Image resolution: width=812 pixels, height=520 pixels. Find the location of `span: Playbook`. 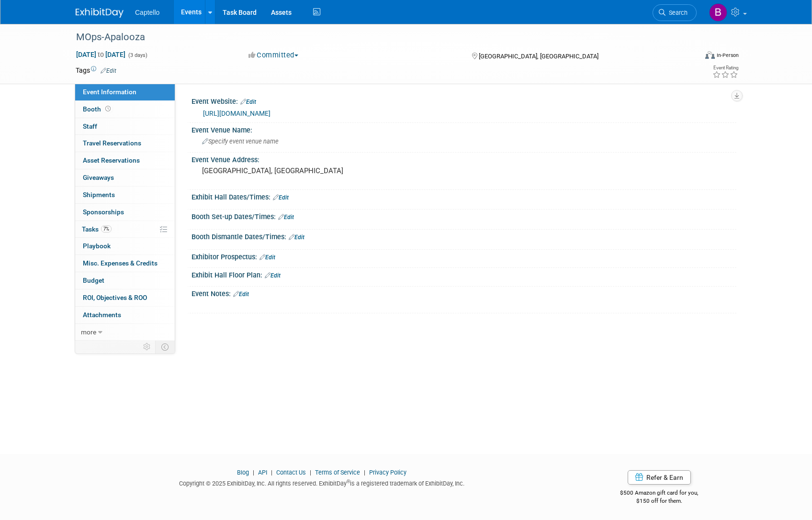

span: Playbook is located at coordinates (96, 246).